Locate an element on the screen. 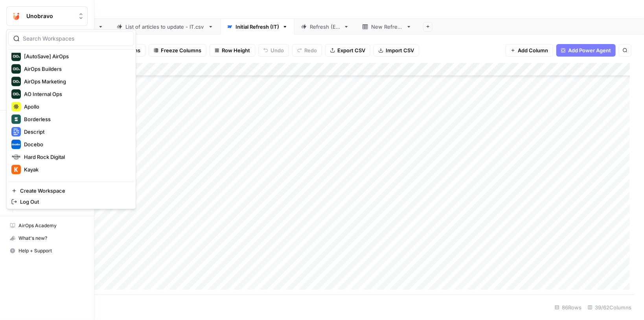 This screenshot has height=320, width=644. div: Initial Refresh (IT) is located at coordinates (257, 27).